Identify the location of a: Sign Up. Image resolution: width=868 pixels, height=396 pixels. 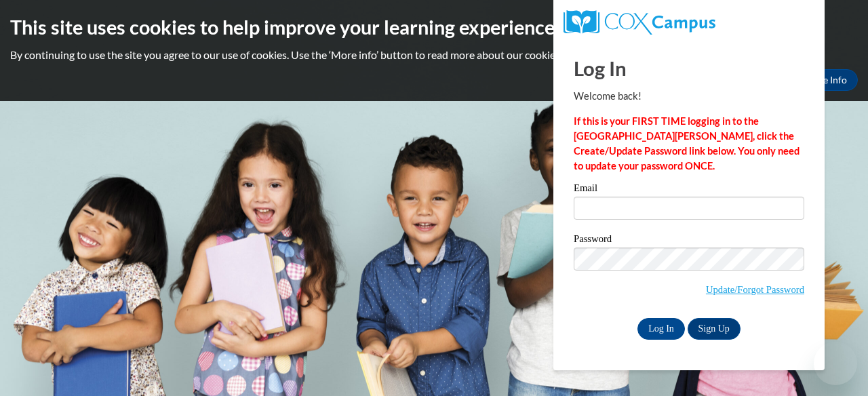
(714, 329).